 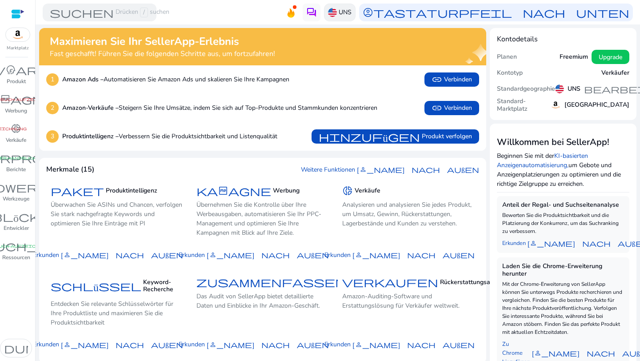 What do you see at coordinates (52, 108) in the screenshot?
I see `font: 2` at bounding box center [52, 108].